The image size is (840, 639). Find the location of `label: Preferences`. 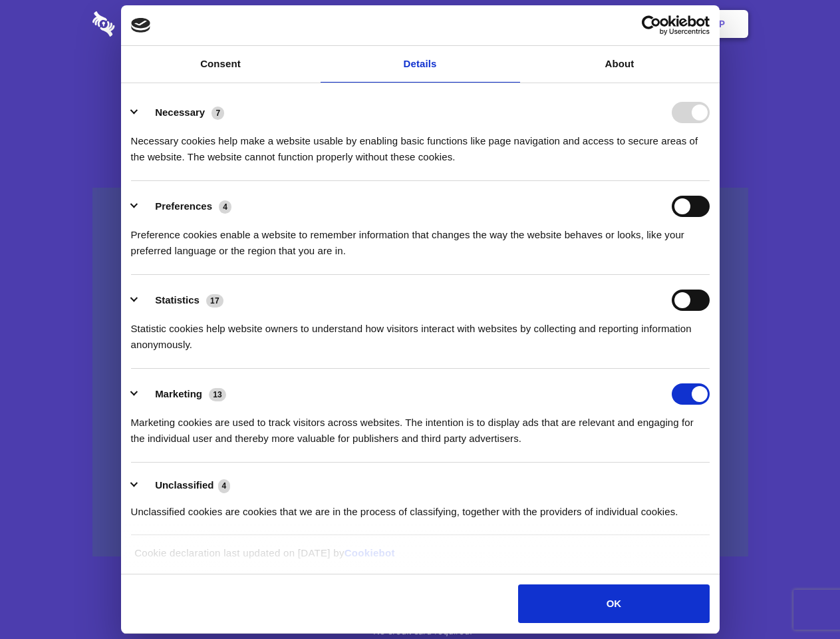

label: Preferences is located at coordinates (184, 206).